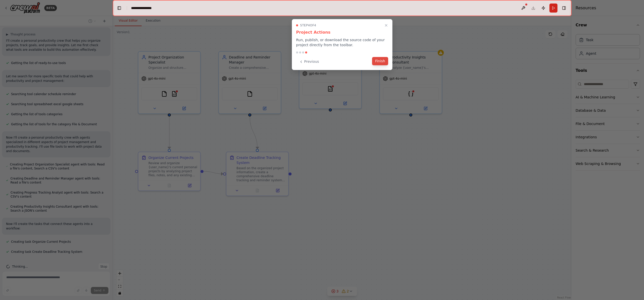 This screenshot has width=644, height=300. Describe the element at coordinates (342, 43) in the screenshot. I see `p: Run, publish, or download the source code of your project directly from the toolbar.` at that location.